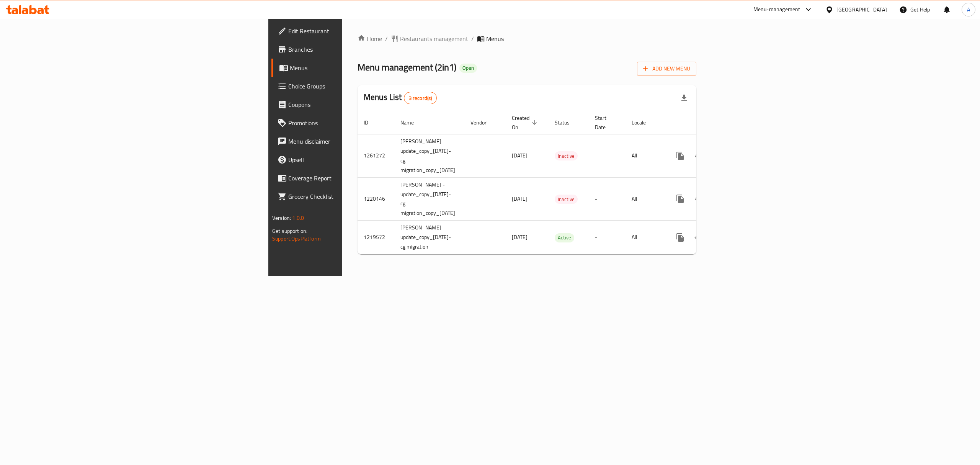 The height and width of the screenshot is (465, 980). Describe the element at coordinates (527, 39) in the screenshot. I see `nav: breadcrumb` at that location.